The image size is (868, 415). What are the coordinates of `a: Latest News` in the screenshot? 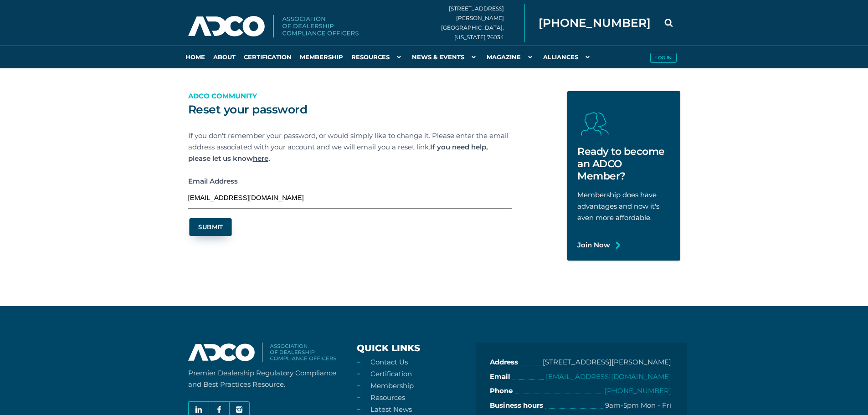 It's located at (391, 409).